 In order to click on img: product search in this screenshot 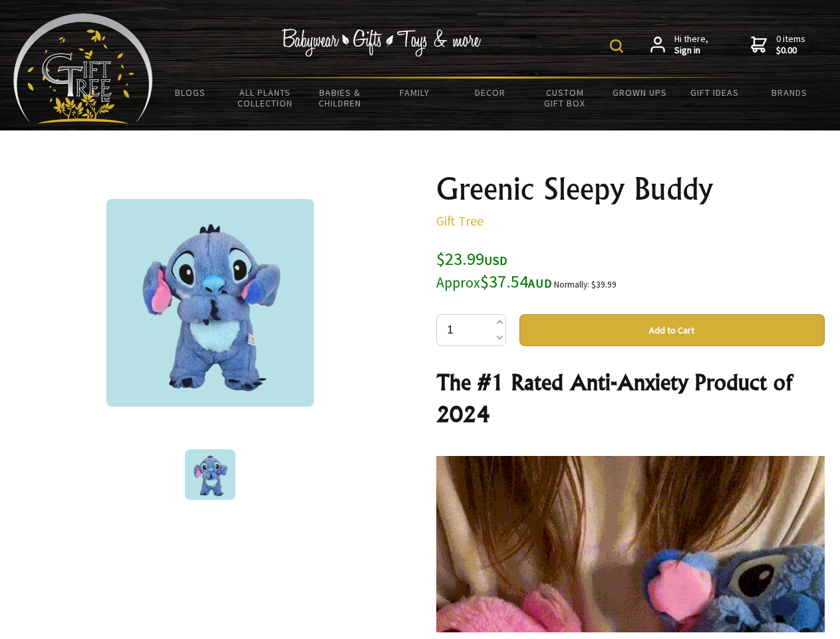, I will do `click(616, 46)`.